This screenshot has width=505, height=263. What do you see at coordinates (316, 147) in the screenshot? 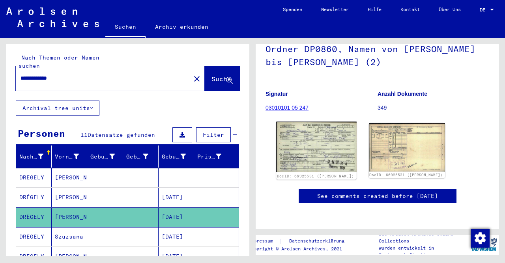
I see `img: 001.jpg` at bounding box center [316, 147].